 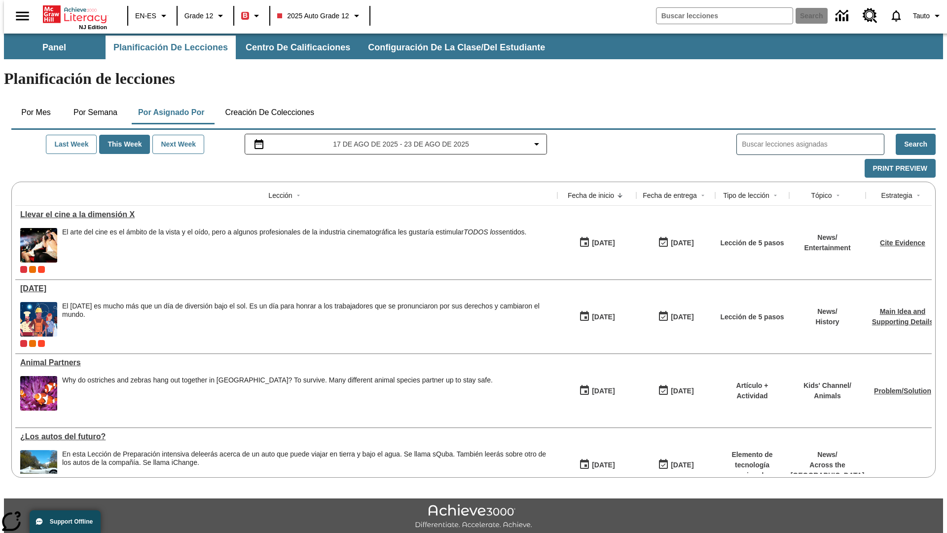 I want to click on button: Support Offline, so click(x=65, y=521).